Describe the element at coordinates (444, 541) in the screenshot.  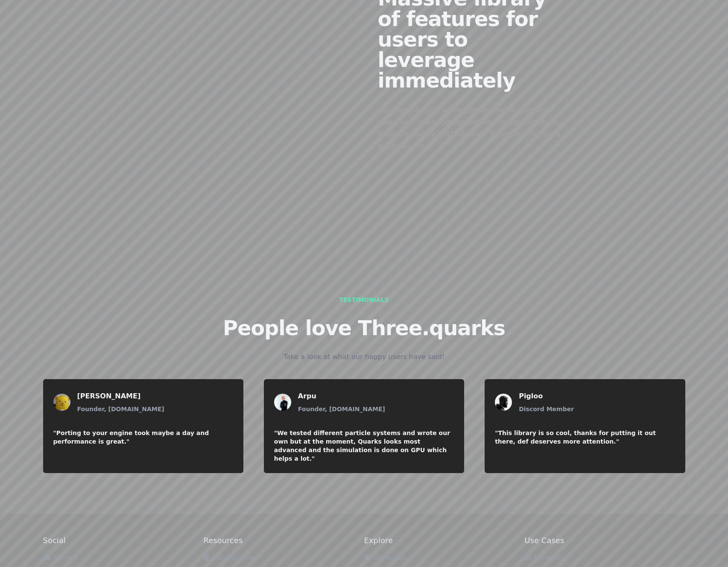
I see `h2: Explore` at that location.